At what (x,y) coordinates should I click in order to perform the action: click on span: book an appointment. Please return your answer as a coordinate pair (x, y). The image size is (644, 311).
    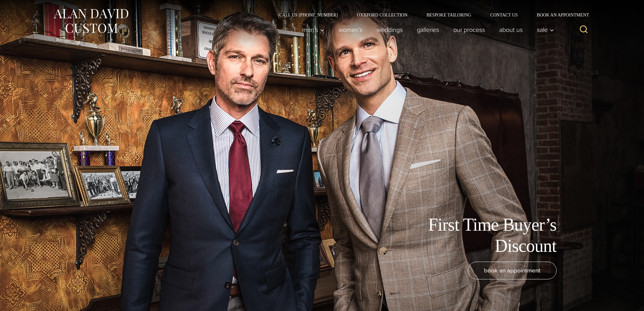
    Looking at the image, I should click on (512, 270).